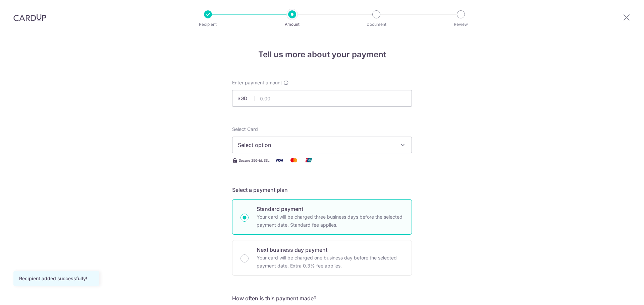 The image size is (644, 305). What do you see at coordinates (322, 145) in the screenshot?
I see `button: Select option` at bounding box center [322, 145].